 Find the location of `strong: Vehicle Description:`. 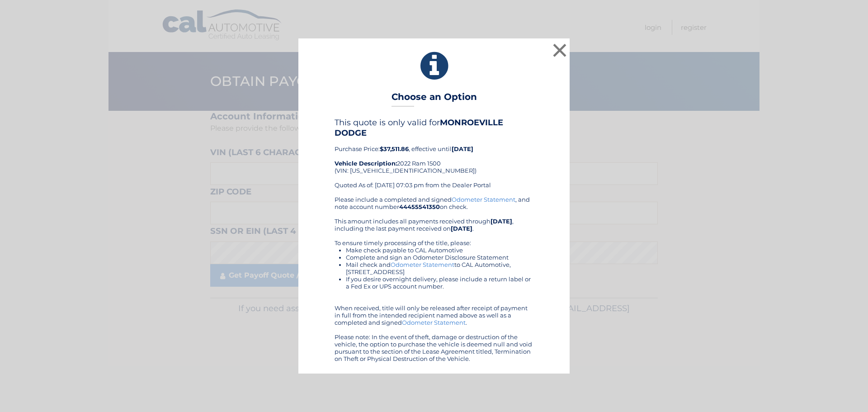

strong: Vehicle Description: is located at coordinates (366, 163).